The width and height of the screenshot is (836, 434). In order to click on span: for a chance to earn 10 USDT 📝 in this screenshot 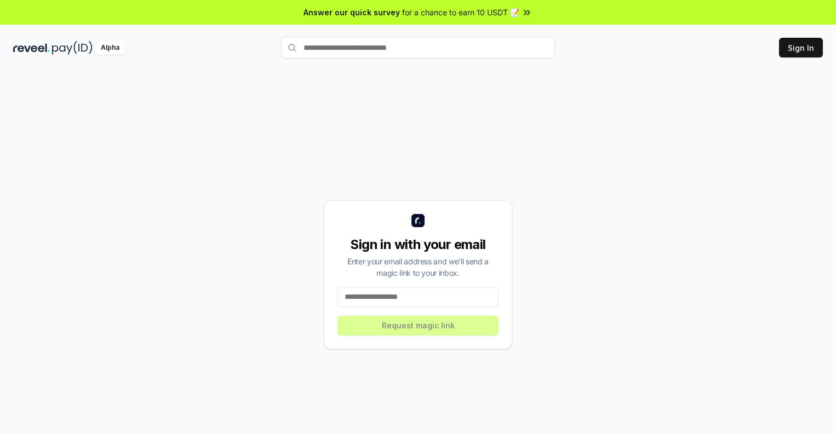, I will do `click(460, 12)`.